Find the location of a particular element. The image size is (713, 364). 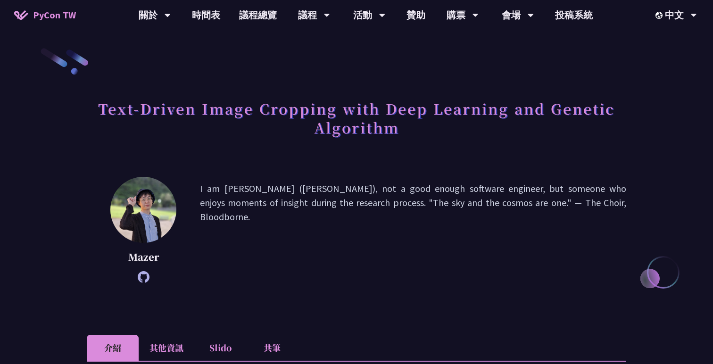

span: PyCon TW is located at coordinates (54, 15).